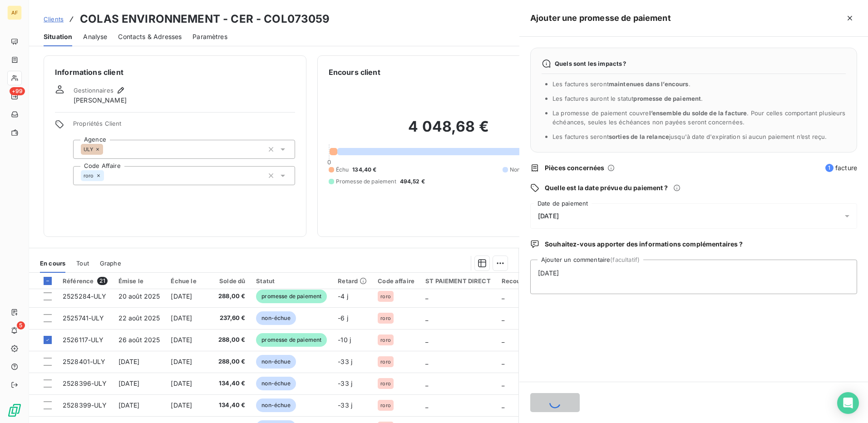  Describe the element at coordinates (699, 118) in the screenshot. I see `span: La promesse de paiement couvre . Pour celles comportant plusieurs échéances, seules les échéances...` at that location.